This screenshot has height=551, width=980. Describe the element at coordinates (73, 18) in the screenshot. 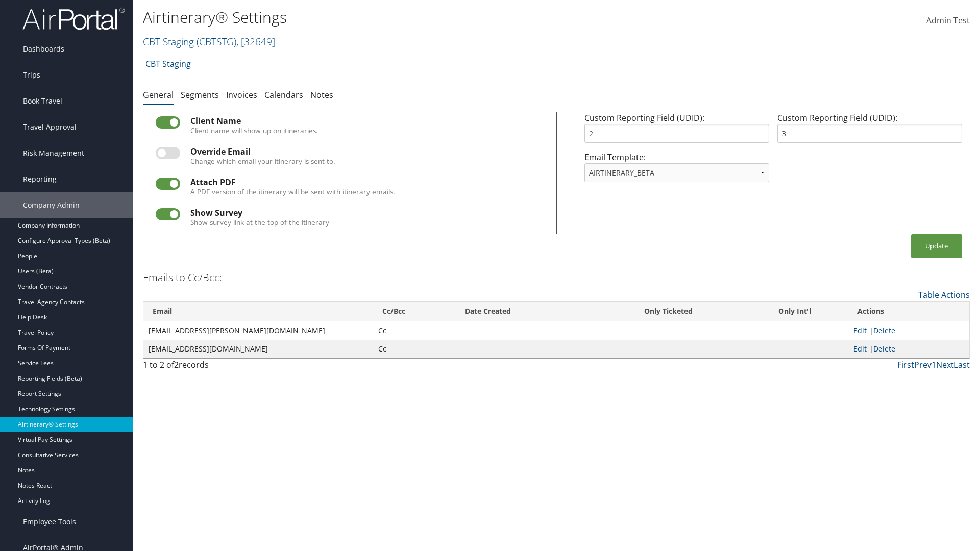

I see `img: airportal-logo.png` at that location.